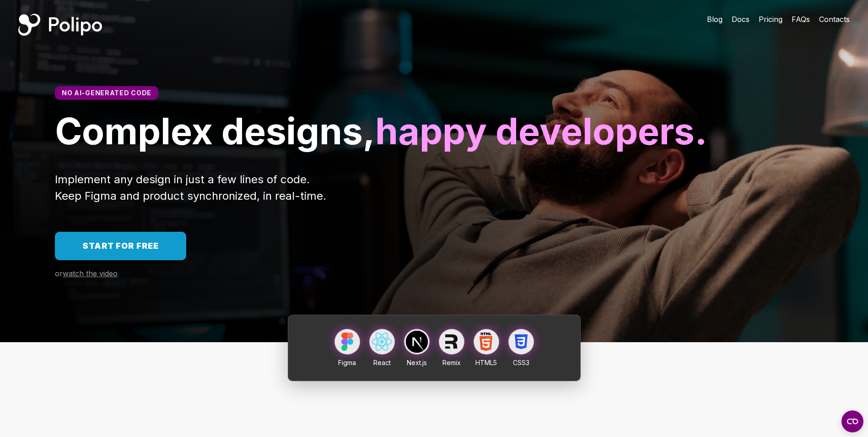 Image resolution: width=868 pixels, height=437 pixels. What do you see at coordinates (90, 273) in the screenshot?
I see `span: watch the video` at bounding box center [90, 273].